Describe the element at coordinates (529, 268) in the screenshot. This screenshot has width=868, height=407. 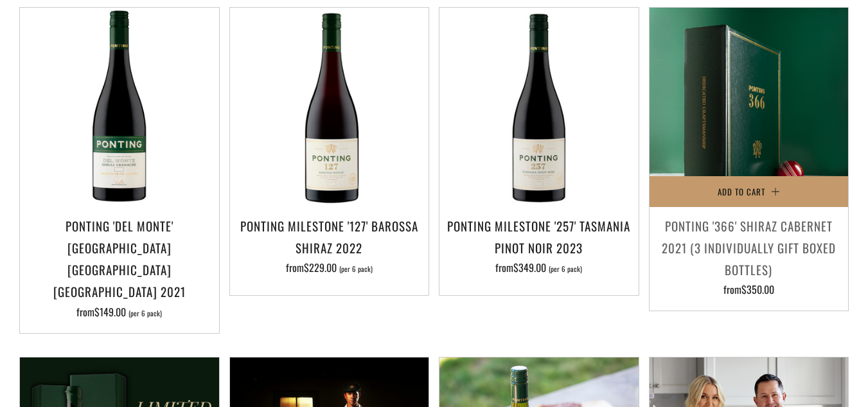
I see `span: $349.00` at that location.